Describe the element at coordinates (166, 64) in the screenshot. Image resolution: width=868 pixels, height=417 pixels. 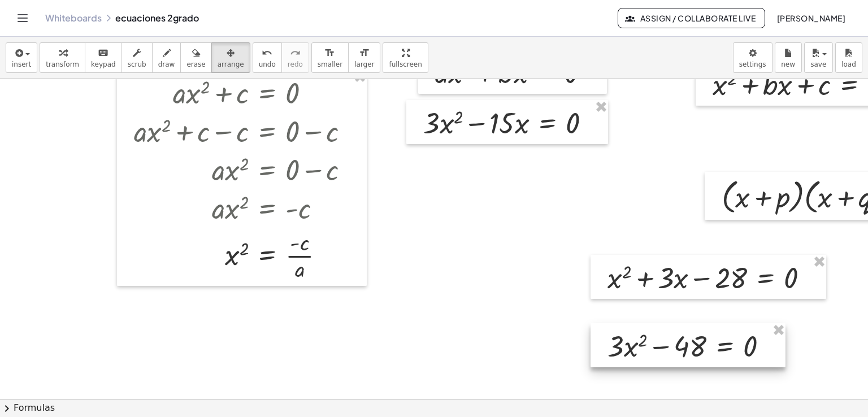
I see `span: draw` at that location.